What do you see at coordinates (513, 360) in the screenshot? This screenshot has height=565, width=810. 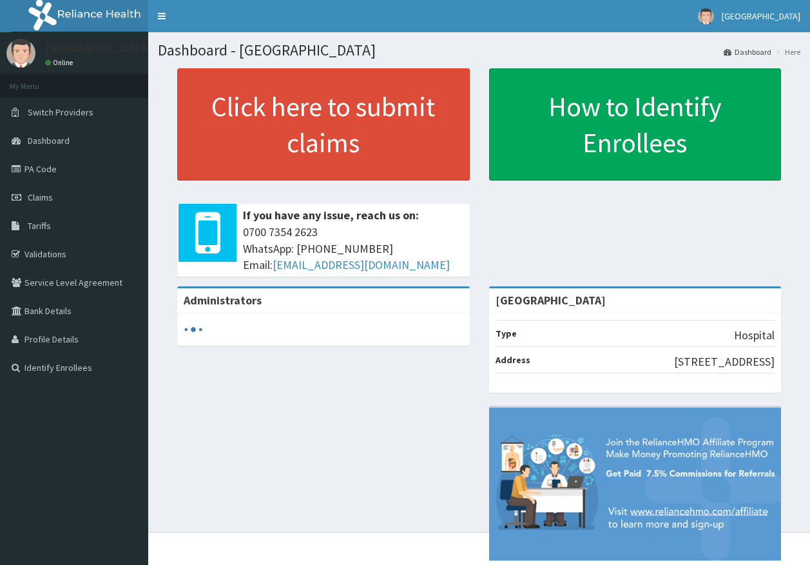 I see `b: Address` at bounding box center [513, 360].